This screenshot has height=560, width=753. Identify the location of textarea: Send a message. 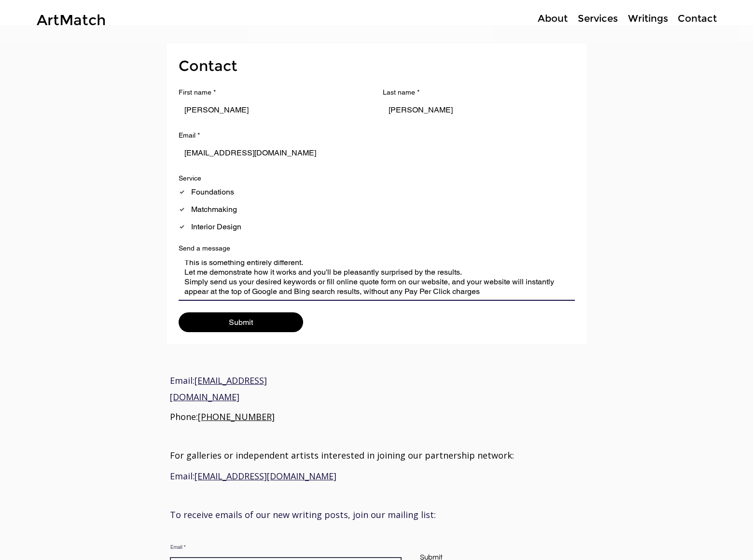
(376, 278).